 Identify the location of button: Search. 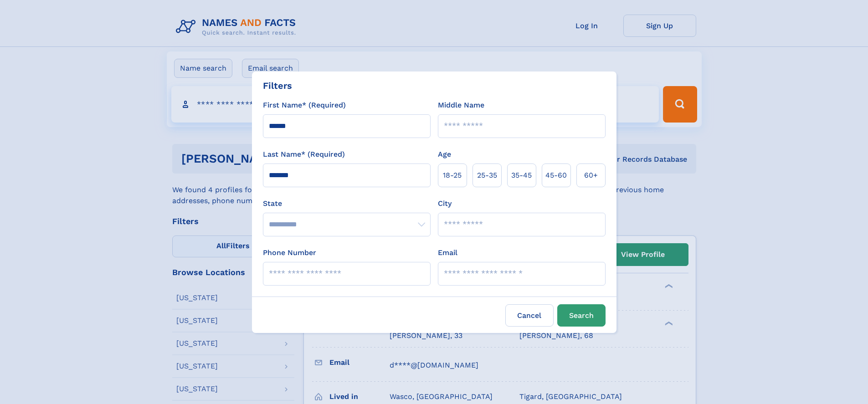
(582, 315).